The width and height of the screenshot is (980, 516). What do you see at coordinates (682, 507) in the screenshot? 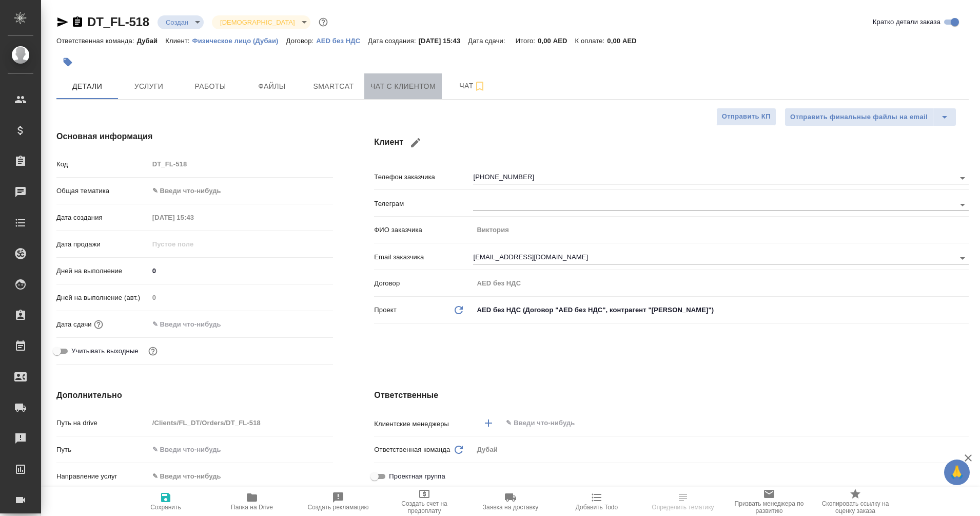
I see `span: Определить тематику` at bounding box center [682, 507].